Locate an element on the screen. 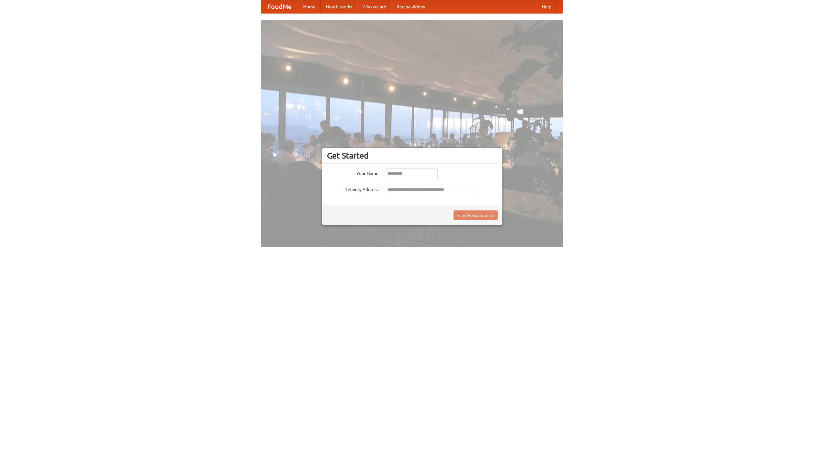 This screenshot has height=456, width=824. a: Recipe videos is located at coordinates (411, 7).